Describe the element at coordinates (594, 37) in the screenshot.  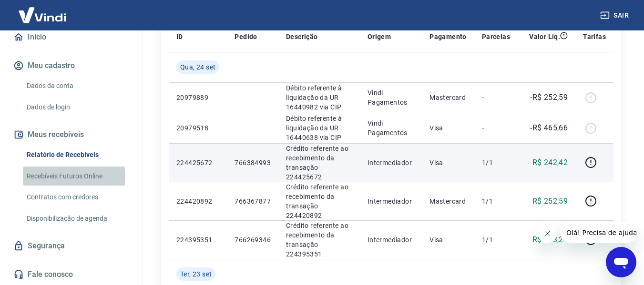
I see `p: Tarifas` at that location.